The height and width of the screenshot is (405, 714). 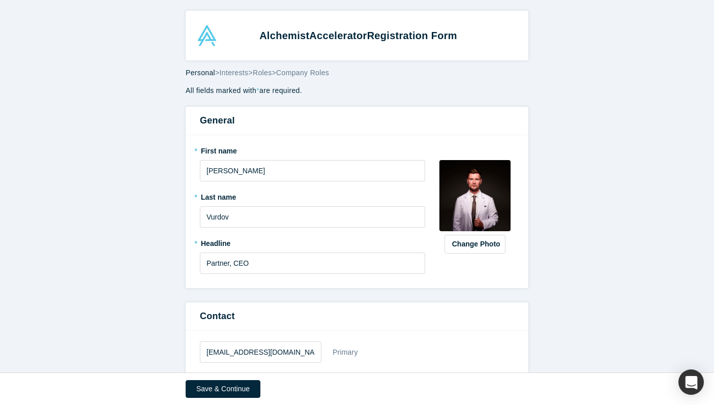 What do you see at coordinates (234, 73) in the screenshot?
I see `span: Interests` at bounding box center [234, 73].